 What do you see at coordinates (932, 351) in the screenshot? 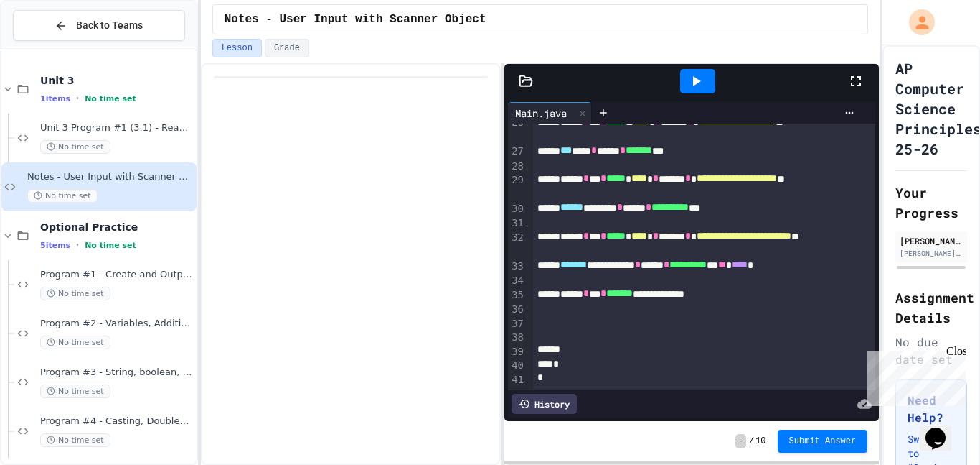
I see `div: No due date set` at bounding box center [932, 351].